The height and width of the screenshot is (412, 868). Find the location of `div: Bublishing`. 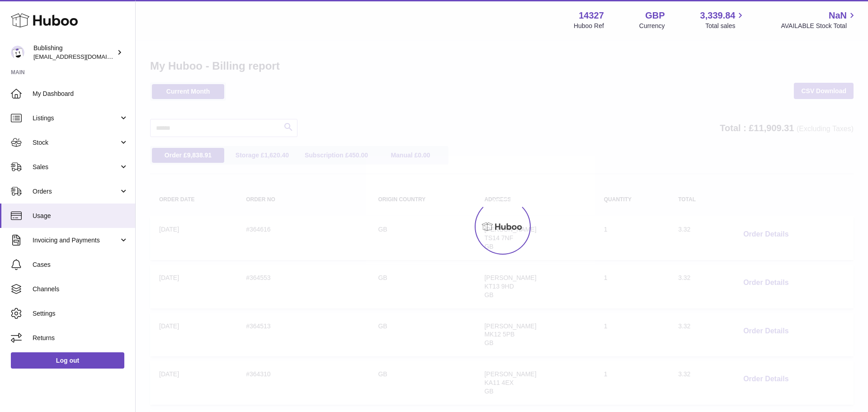

div: Bublishing is located at coordinates (74, 52).